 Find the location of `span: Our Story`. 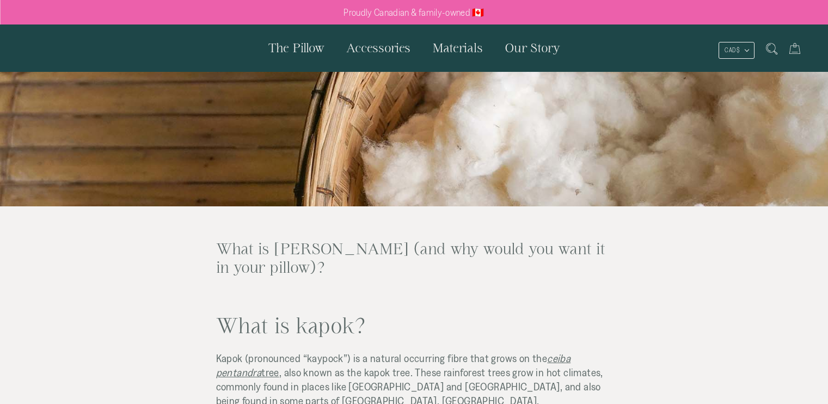

span: Our Story is located at coordinates (533, 47).